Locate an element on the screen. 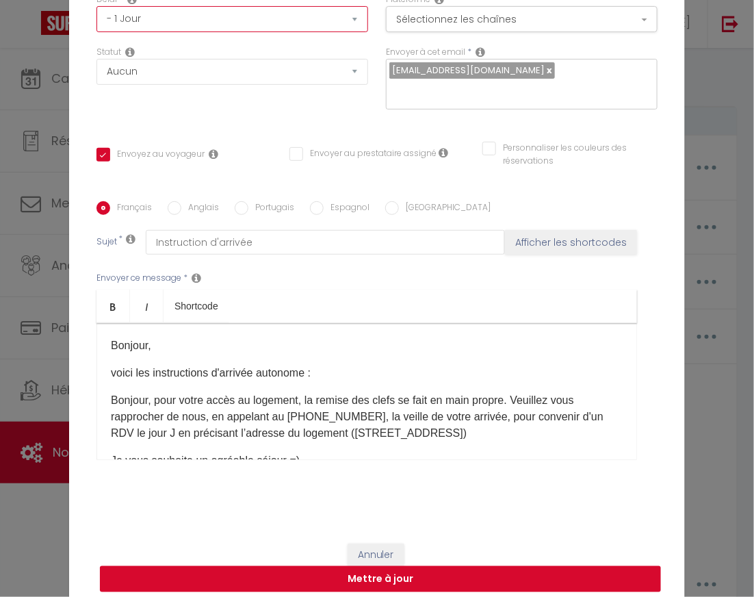 This screenshot has height=597, width=754. button: Mettre à jour is located at coordinates (381, 579).